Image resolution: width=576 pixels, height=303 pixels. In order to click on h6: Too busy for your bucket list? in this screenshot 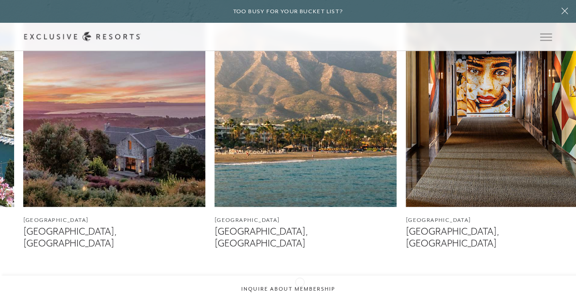, I will do `click(288, 11)`.